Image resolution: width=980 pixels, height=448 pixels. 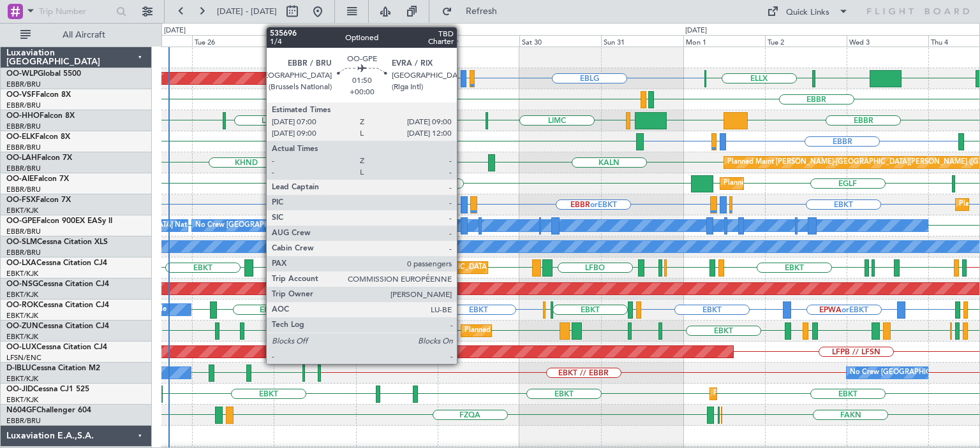 What do you see at coordinates (56, 263) in the screenshot?
I see `a: OO-LXACessna Citation CJ4` at bounding box center [56, 263].